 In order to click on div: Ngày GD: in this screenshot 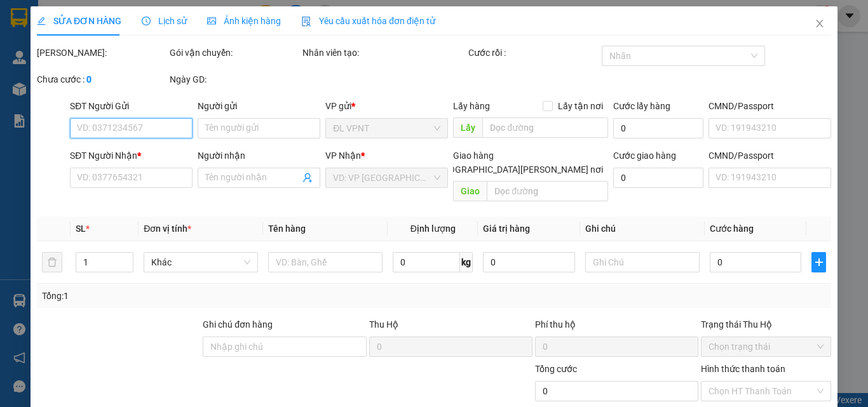, I will do `click(234, 79)`.